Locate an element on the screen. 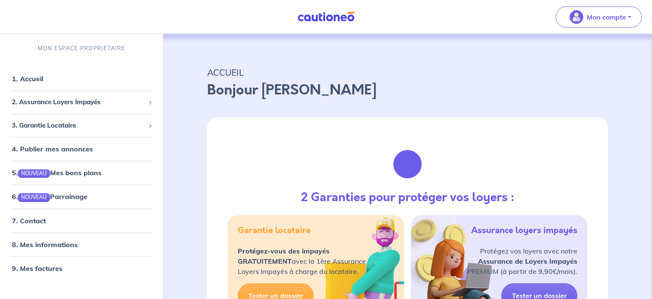 This screenshot has width=652, height=299. p: avec la 1ère Assurance Loyers Impayés à charge du locataire. is located at coordinates (302, 261).